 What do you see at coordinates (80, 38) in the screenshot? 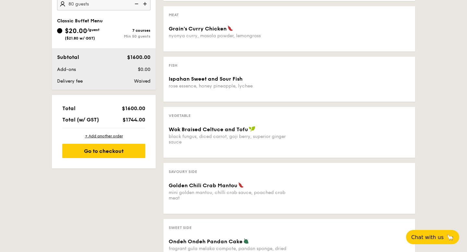
I see `span: ($21.80 w/ GST)` at bounding box center [80, 38].